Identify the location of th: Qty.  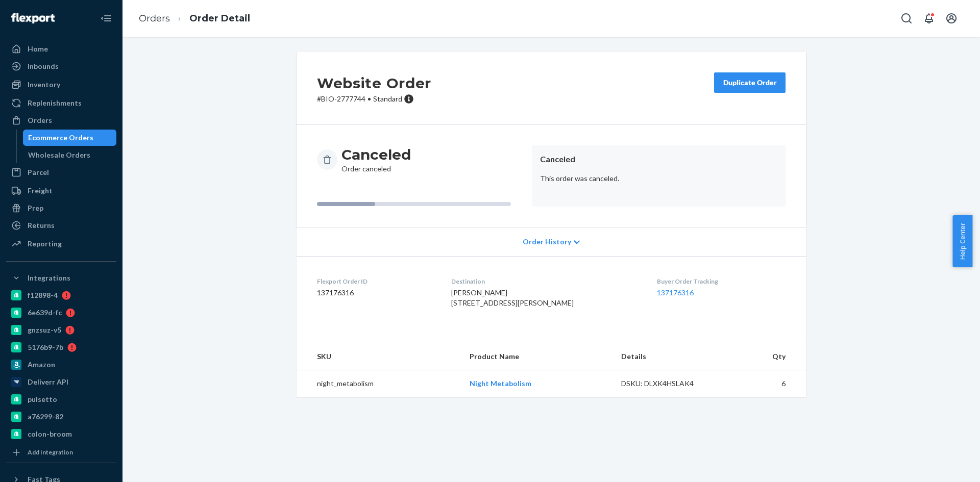
(765, 356).